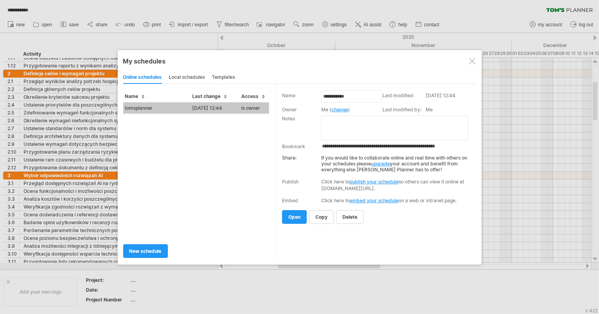 This screenshot has height=314, width=599. I want to click on span: Name, so click(135, 96).